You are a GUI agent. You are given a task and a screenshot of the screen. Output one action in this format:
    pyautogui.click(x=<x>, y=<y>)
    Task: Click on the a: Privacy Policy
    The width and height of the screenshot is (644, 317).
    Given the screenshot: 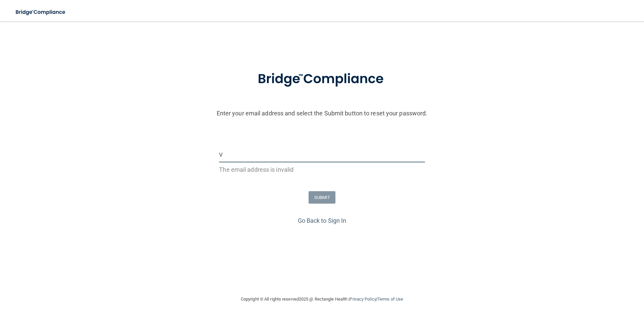 What is the action you would take?
    pyautogui.click(x=362, y=299)
    